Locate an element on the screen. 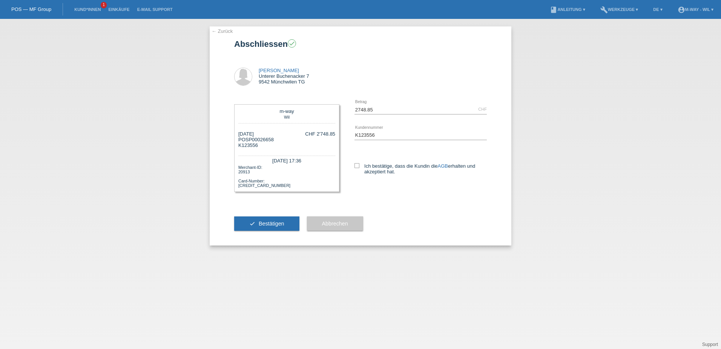  span: Abbrechen is located at coordinates (335, 223).